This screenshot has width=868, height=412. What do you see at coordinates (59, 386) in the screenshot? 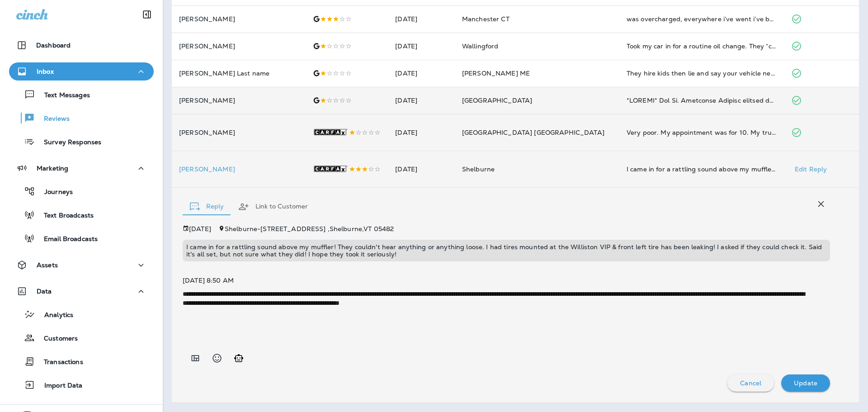
I see `p: Import Data` at bounding box center [59, 386].